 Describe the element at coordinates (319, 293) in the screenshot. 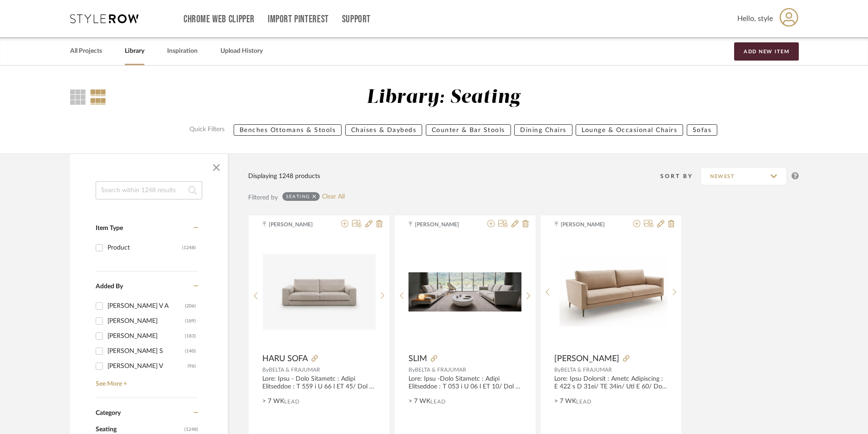

I see `img: HARU SOFA` at that location.